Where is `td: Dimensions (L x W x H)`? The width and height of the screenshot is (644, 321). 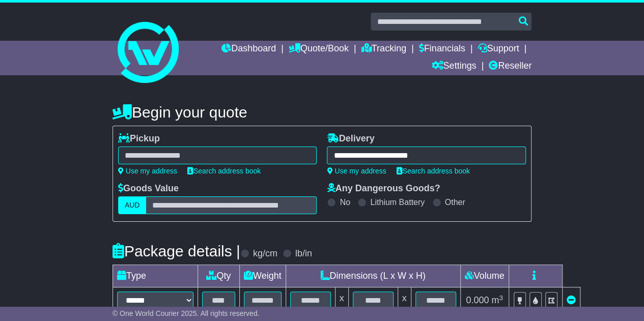 td: Dimensions (L x W x H) is located at coordinates (373, 277).